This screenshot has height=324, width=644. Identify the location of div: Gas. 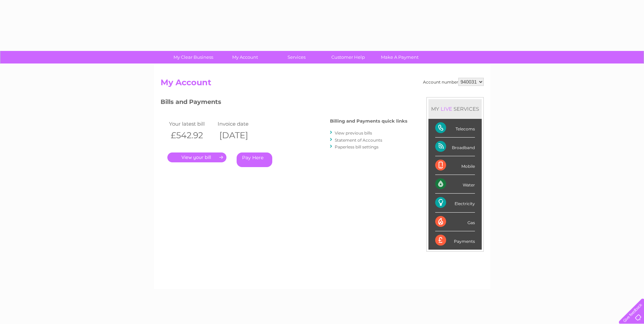
(455, 222).